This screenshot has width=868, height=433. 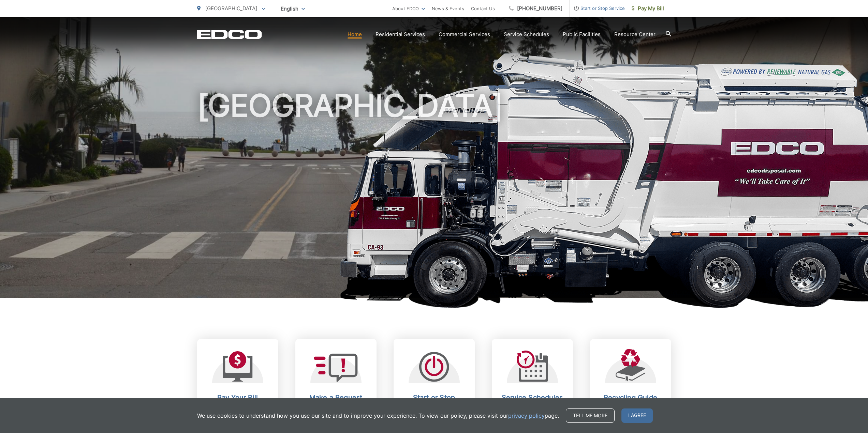 I want to click on a: Public Facilities, so click(x=582, y=34).